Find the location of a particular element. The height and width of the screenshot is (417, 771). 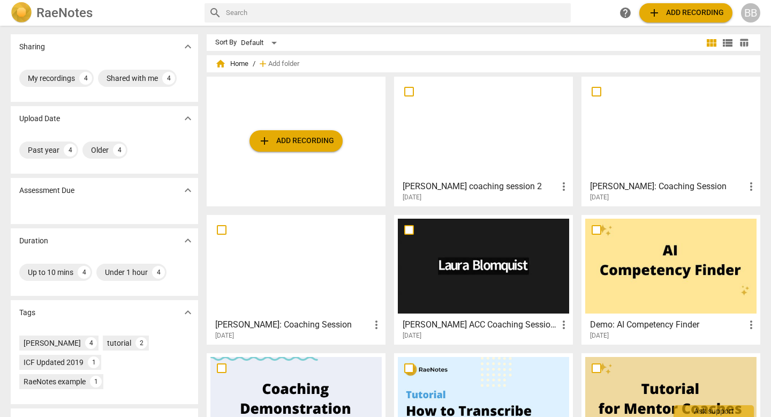

button: List view is located at coordinates (728, 43).